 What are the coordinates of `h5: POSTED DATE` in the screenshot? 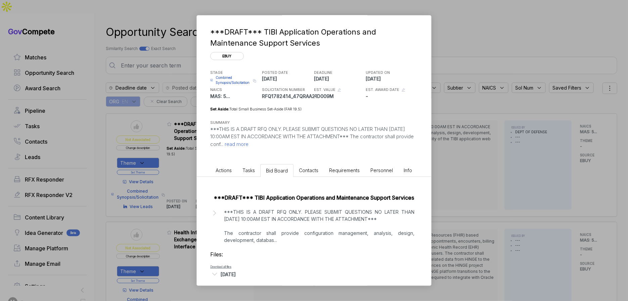 It's located at (288, 73).